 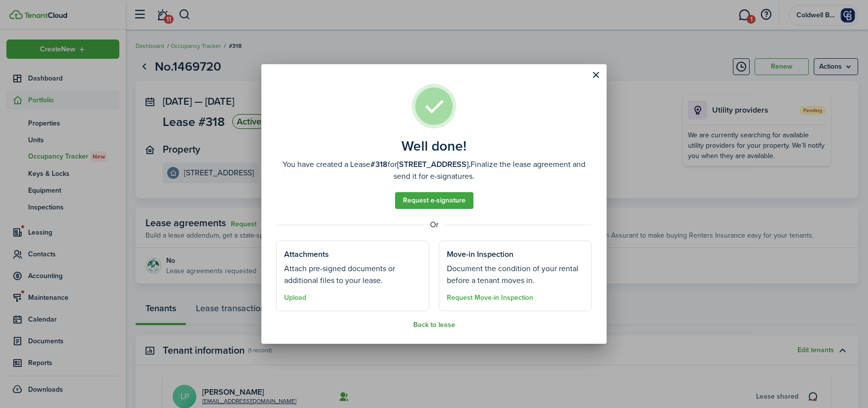 What do you see at coordinates (378, 164) in the screenshot?
I see `b: #318` at bounding box center [378, 164].